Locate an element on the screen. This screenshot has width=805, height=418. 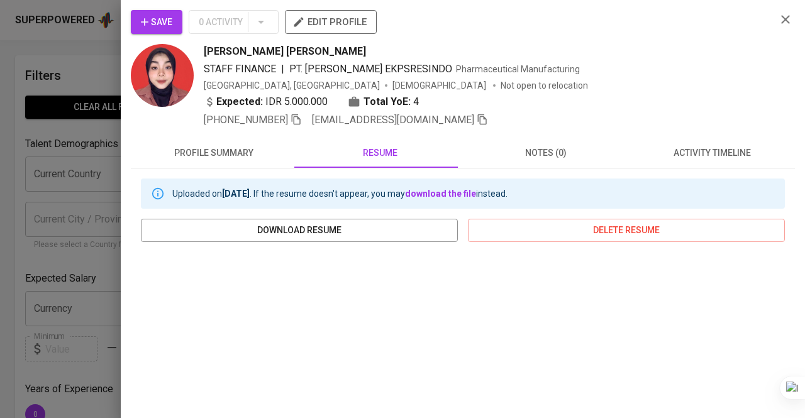
div: Uploaded on . If the resume doesn't appear, you may instead. is located at coordinates (340, 194).